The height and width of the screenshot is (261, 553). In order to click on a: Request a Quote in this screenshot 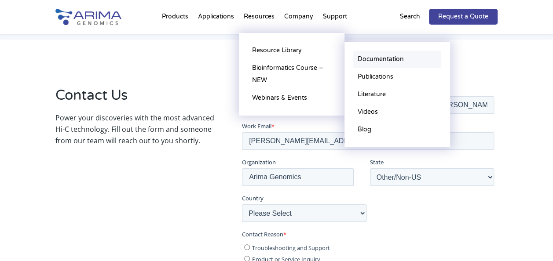, I will do `click(463, 17)`.